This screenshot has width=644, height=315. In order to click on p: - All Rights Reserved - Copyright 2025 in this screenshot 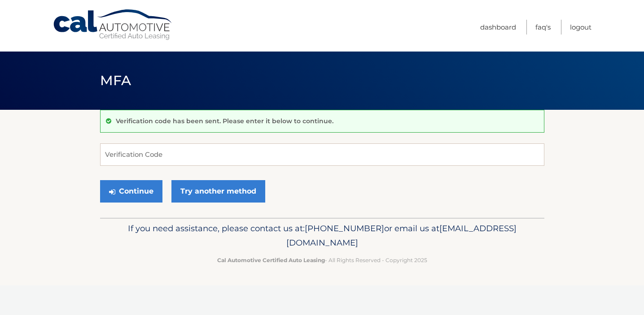, I will do `click(322, 260)`.